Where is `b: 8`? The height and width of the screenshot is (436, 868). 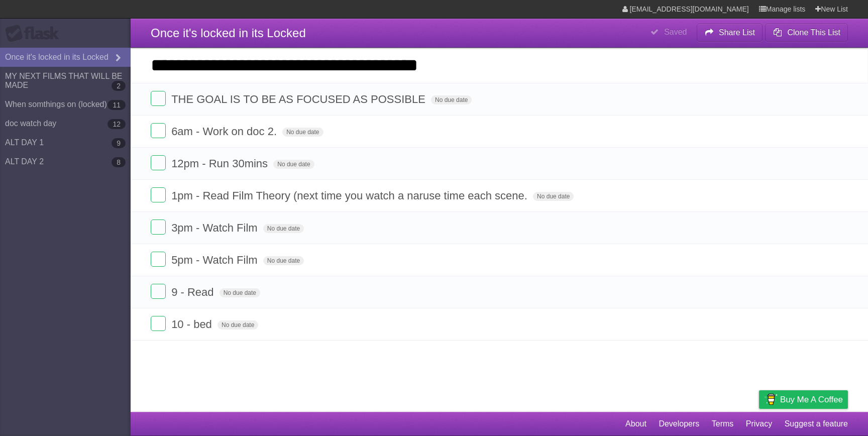
b: 8 is located at coordinates (119, 162).